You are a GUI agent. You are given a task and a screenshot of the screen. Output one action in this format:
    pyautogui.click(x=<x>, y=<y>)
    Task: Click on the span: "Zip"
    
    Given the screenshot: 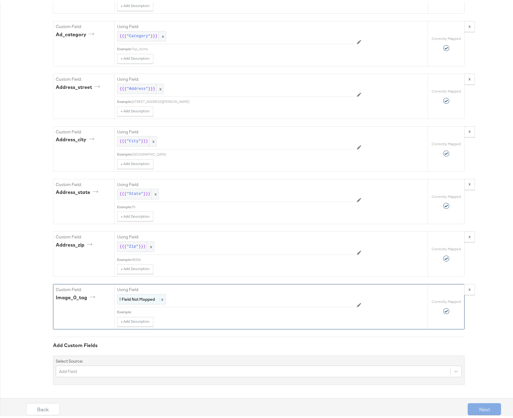 What is the action you would take?
    pyautogui.click(x=132, y=245)
    